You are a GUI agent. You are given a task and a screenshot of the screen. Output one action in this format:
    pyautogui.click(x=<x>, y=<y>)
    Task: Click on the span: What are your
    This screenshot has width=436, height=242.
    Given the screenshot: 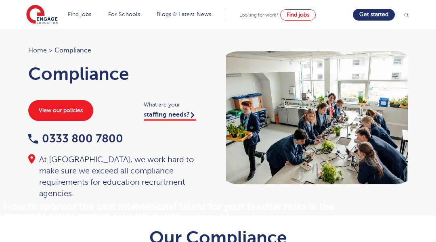 What is the action you would take?
    pyautogui.click(x=177, y=105)
    